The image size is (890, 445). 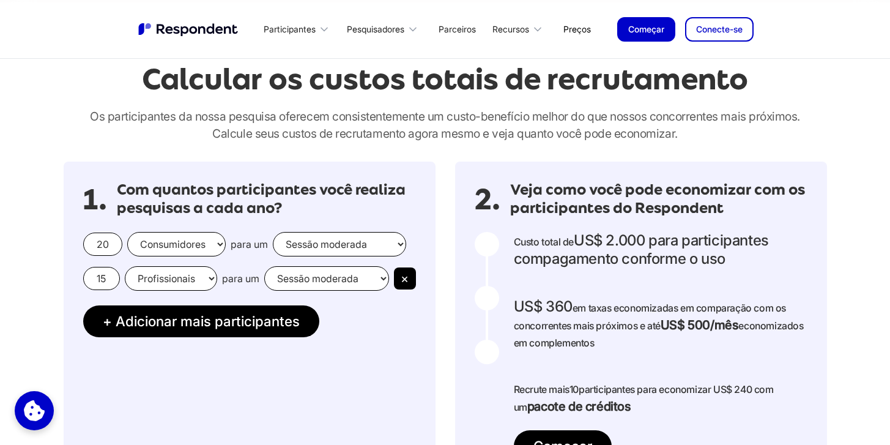 What do you see at coordinates (720, 29) in the screenshot?
I see `font: Conecte-se` at bounding box center [720, 29].